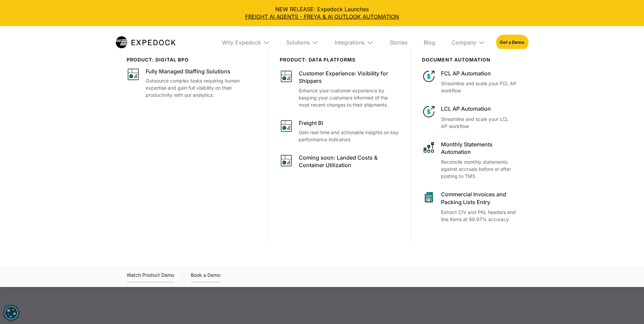 Image resolution: width=644 pixels, height=324 pixels. What do you see at coordinates (479, 216) in the screenshot?
I see `p: Extract CIV and PKL headers and line items at 99.97% accuracy` at bounding box center [479, 216].